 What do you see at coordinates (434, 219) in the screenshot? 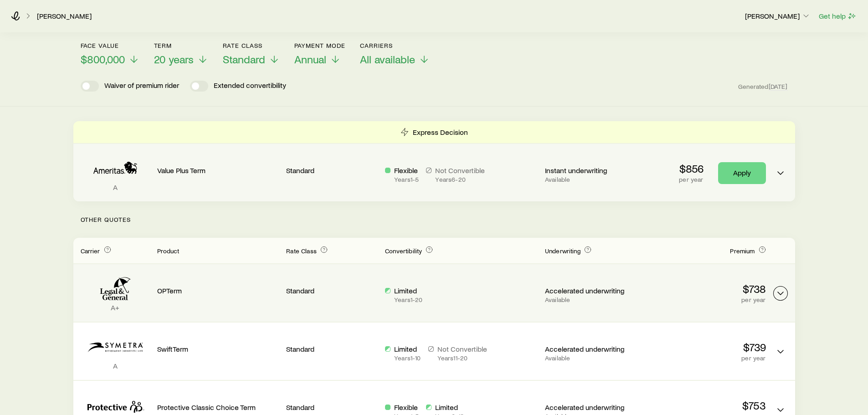
I see `p: Other Quotes` at bounding box center [434, 219].